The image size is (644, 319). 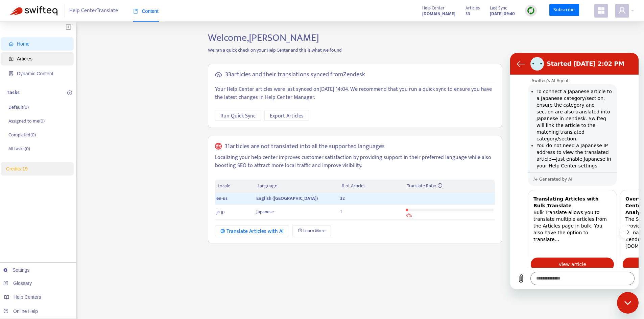 What do you see at coordinates (222, 199) in the screenshot?
I see `span: en-us` at bounding box center [222, 199].